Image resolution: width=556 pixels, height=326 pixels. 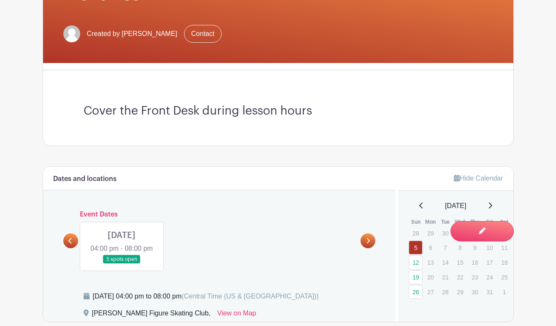 I want to click on p: 9, so click(x=475, y=247).